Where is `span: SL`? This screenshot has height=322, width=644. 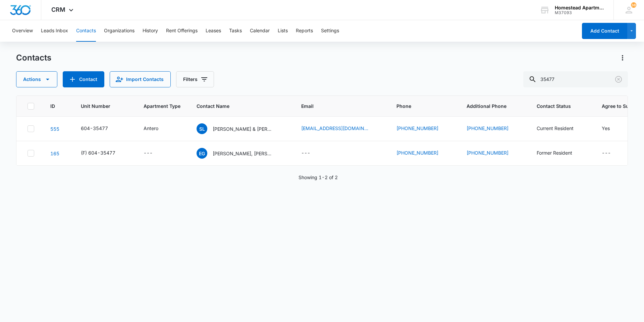
span: SL is located at coordinates (202, 129).